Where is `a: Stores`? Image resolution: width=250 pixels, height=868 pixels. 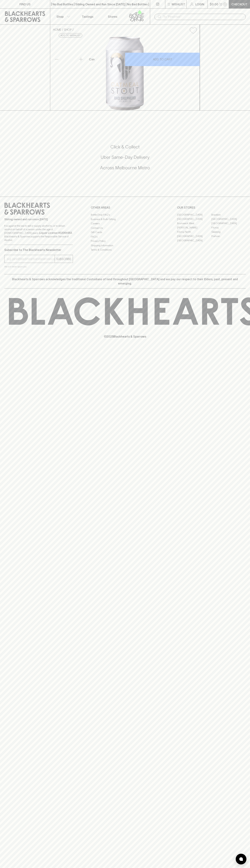 a: Stores is located at coordinates (112, 16).